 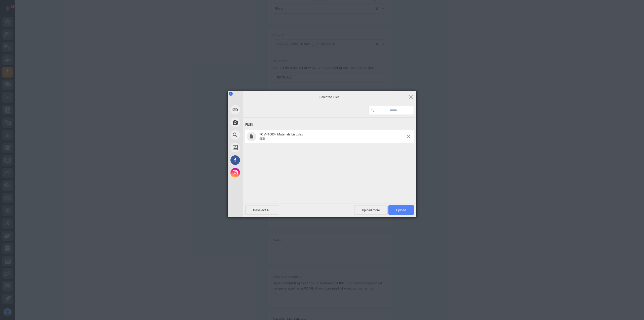 What do you see at coordinates (258, 110) in the screenshot?
I see `div: Link (URL)` at bounding box center [258, 110].